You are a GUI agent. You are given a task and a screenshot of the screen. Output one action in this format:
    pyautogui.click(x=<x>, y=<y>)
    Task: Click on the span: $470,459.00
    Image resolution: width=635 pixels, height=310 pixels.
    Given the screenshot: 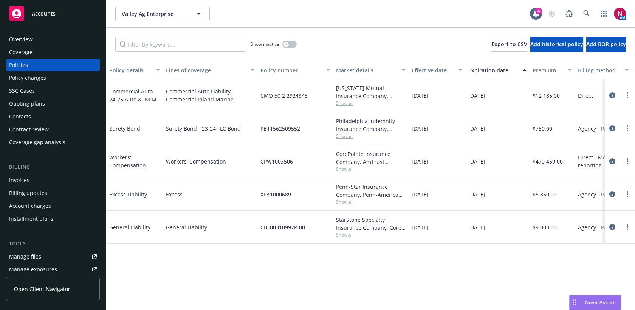 What is the action you would take?
    pyautogui.click(x=548, y=161)
    